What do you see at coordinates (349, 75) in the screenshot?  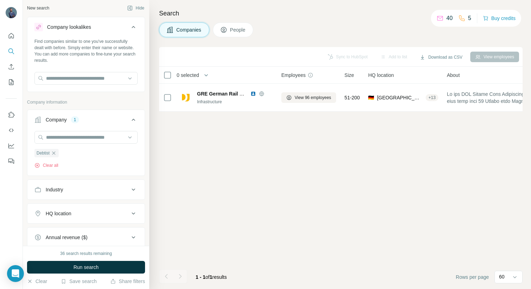 I see `span: Size` at bounding box center [349, 75].